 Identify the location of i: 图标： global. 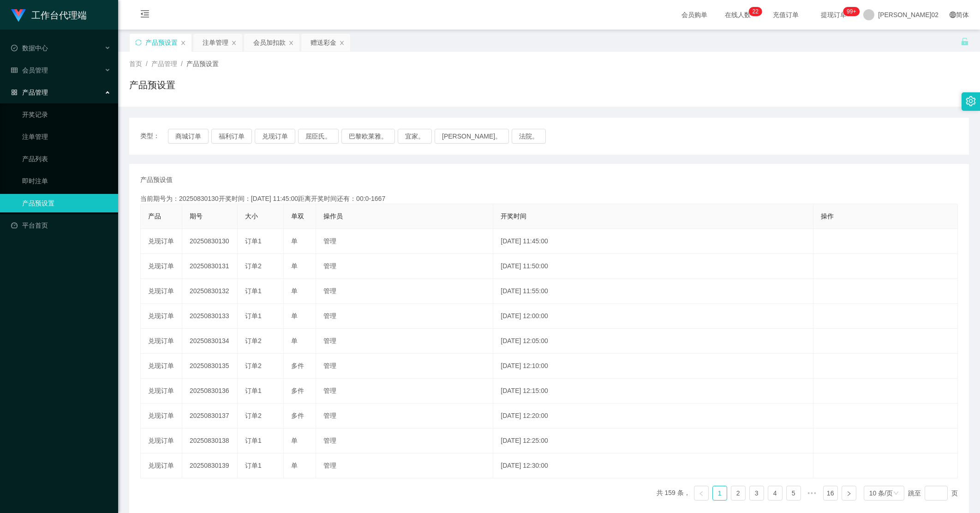
(953, 14).